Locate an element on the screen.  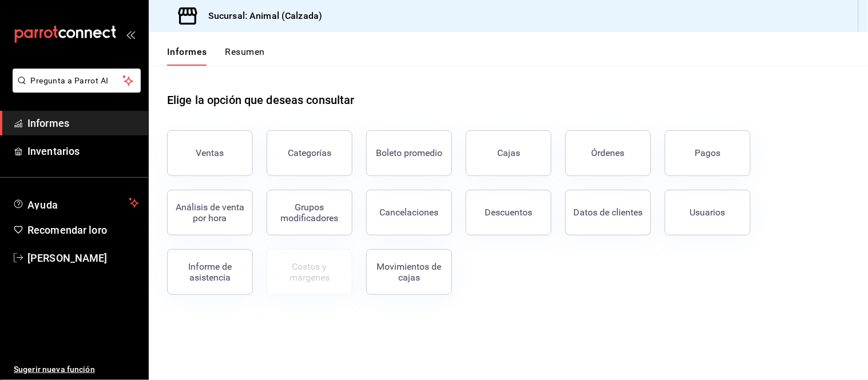
font: Grupos modificadores is located at coordinates (310, 213).